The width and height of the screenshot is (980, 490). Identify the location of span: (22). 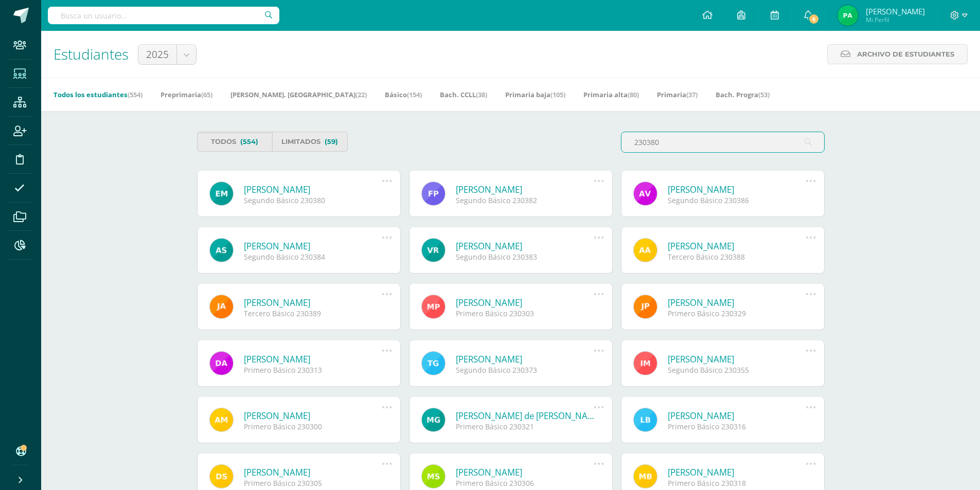
(361, 94).